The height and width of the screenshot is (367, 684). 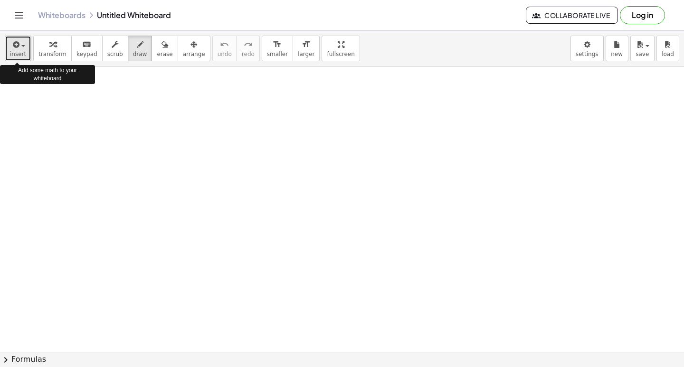 What do you see at coordinates (18, 48) in the screenshot?
I see `button: insert` at bounding box center [18, 48].